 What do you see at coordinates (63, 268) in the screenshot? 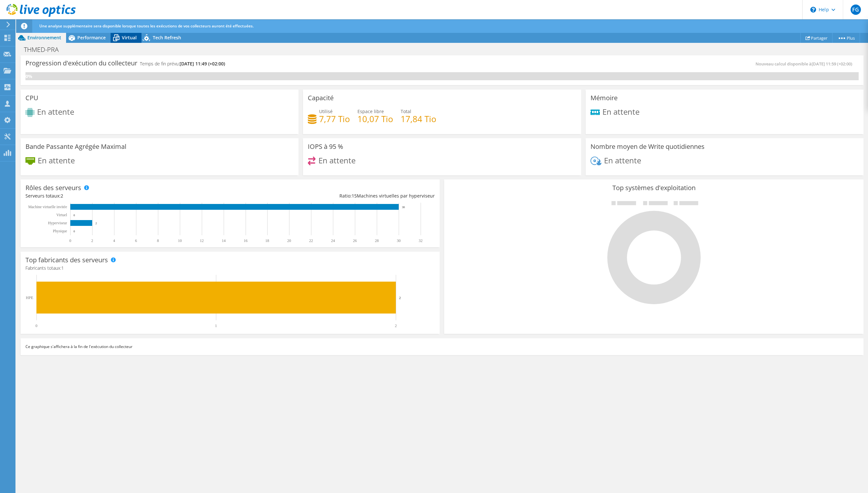
I see `span: 1` at bounding box center [63, 268].